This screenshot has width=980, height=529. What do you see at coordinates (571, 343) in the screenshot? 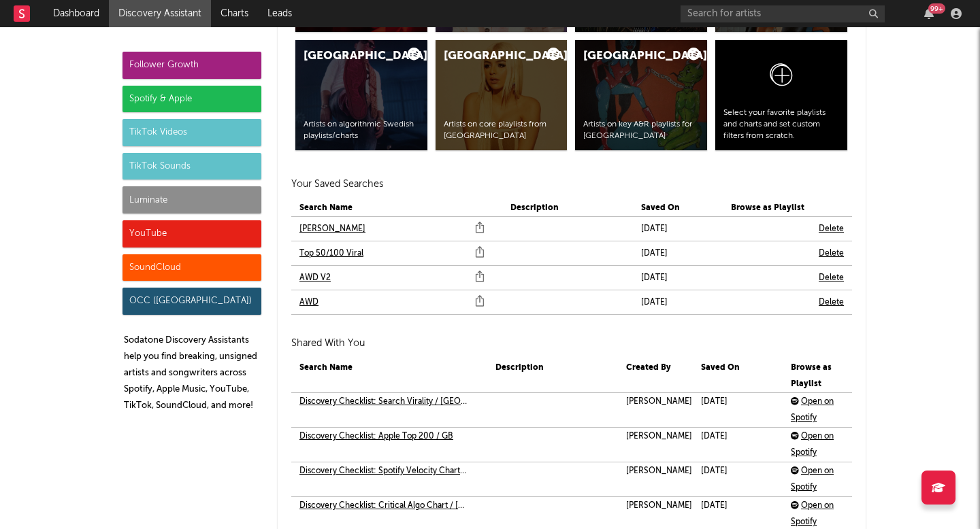
I see `h2: Shared With You` at bounding box center [571, 343].